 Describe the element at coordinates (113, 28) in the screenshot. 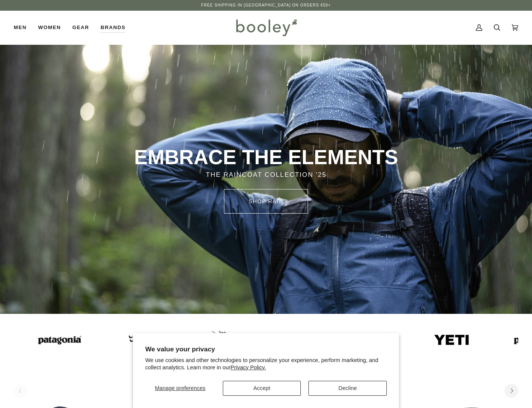

I see `span: Brands` at that location.